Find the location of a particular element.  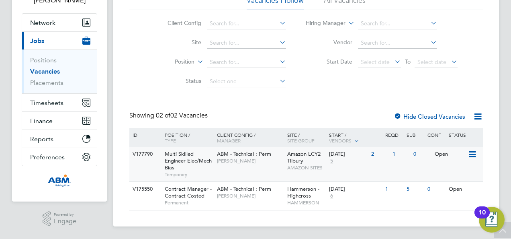

span: 02 Vacancies is located at coordinates (182, 115).